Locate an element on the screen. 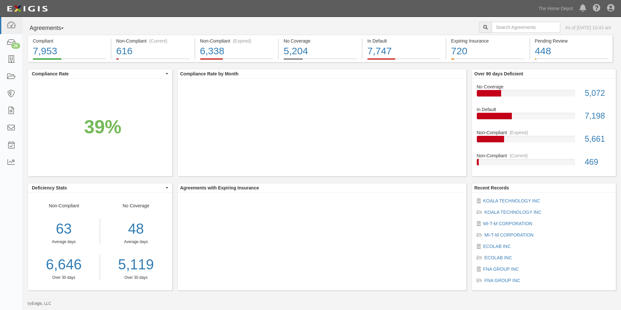  div: 5,661 is located at coordinates (597, 139).